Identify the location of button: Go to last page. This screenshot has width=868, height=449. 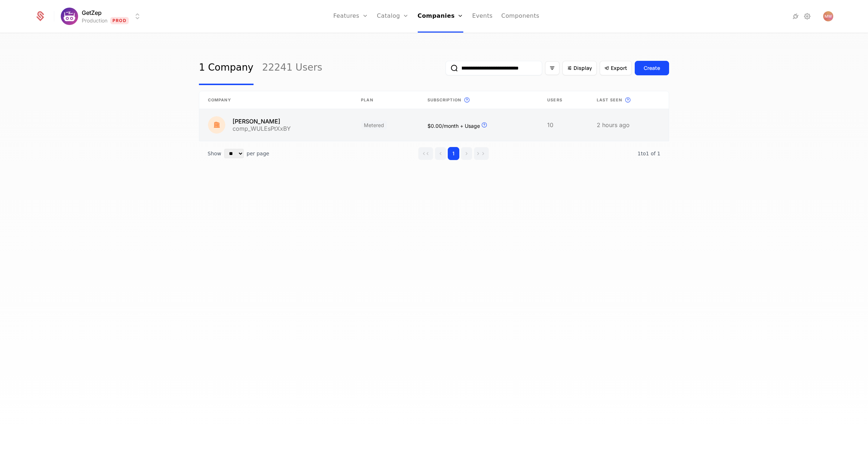
(481, 154).